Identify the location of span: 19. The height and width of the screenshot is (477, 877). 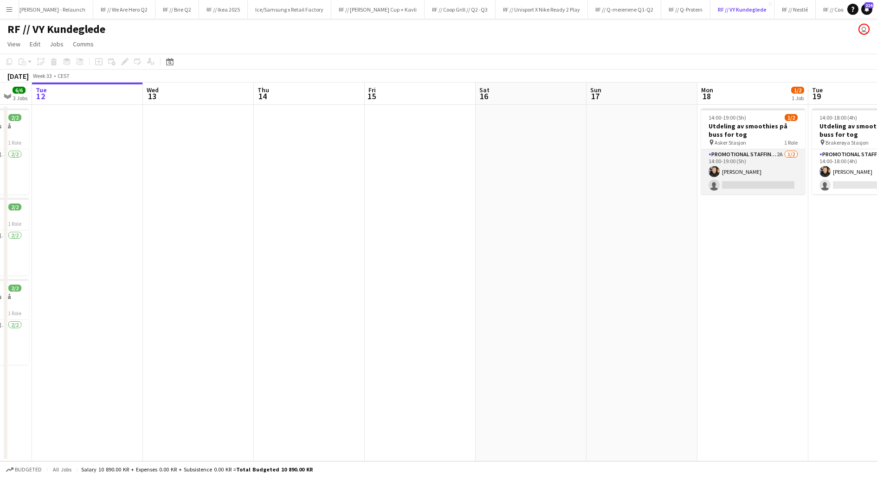
(817, 96).